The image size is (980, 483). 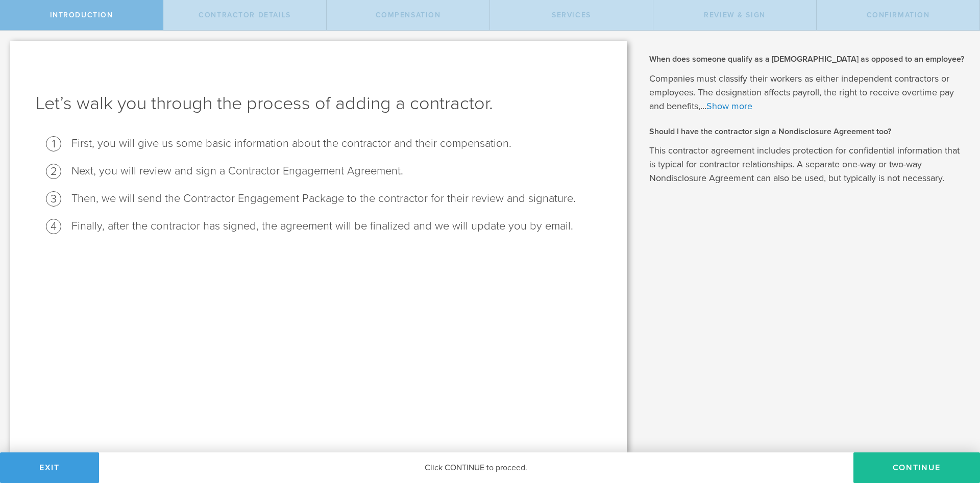 What do you see at coordinates (337, 226) in the screenshot?
I see `li: Finally, after the contractor has signed, the agreement will be finalized and we will update you ...` at bounding box center [337, 226].